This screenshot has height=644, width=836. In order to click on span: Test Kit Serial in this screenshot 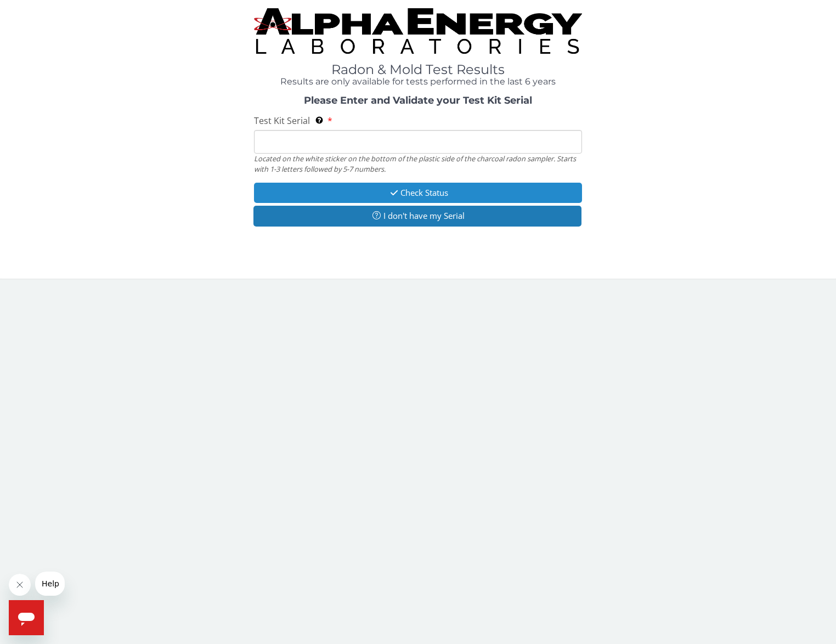, I will do `click(282, 120)`.